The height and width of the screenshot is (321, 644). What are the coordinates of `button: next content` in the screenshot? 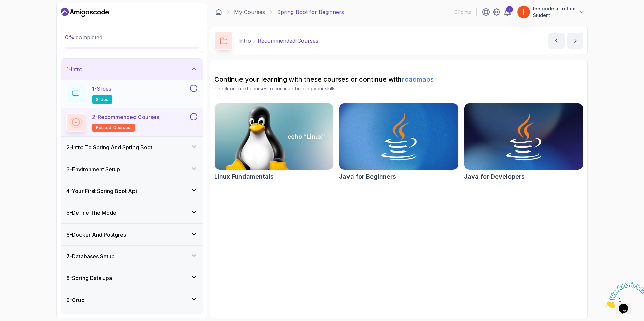 It's located at (575, 41).